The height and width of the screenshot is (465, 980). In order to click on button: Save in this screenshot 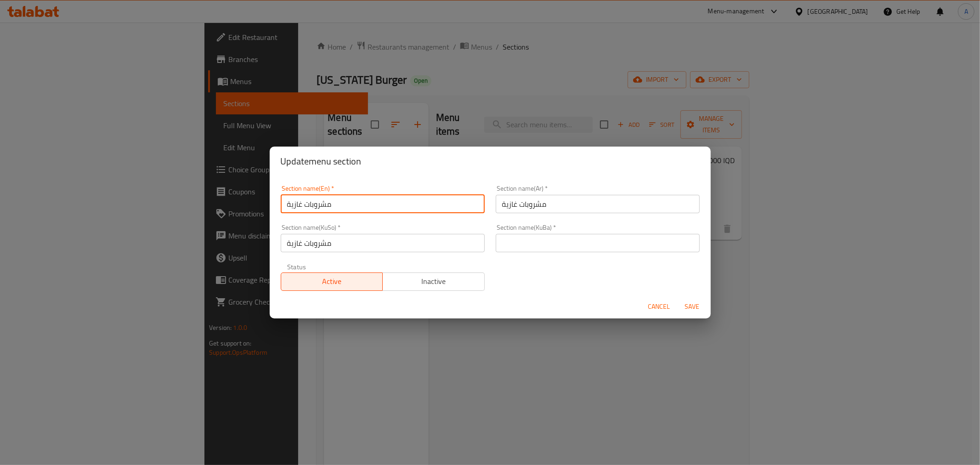, I will do `click(692, 306)`.